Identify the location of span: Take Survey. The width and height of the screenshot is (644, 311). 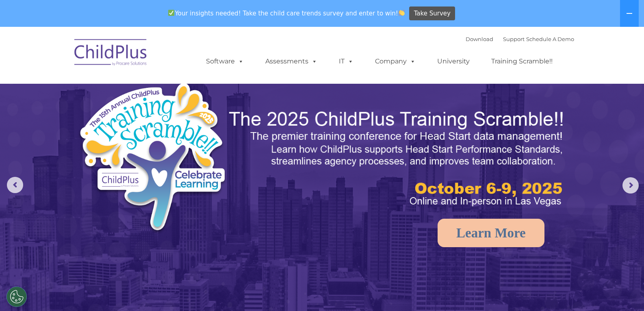
(432, 13).